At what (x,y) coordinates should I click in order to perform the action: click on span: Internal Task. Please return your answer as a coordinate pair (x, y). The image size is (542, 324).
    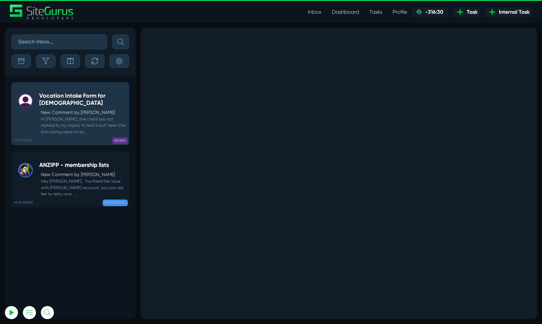
    Looking at the image, I should click on (513, 12).